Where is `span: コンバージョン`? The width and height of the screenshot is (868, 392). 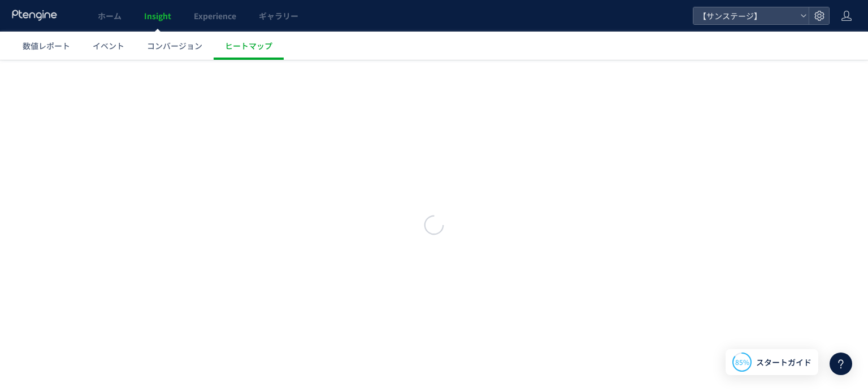
span: コンバージョン is located at coordinates (174, 46).